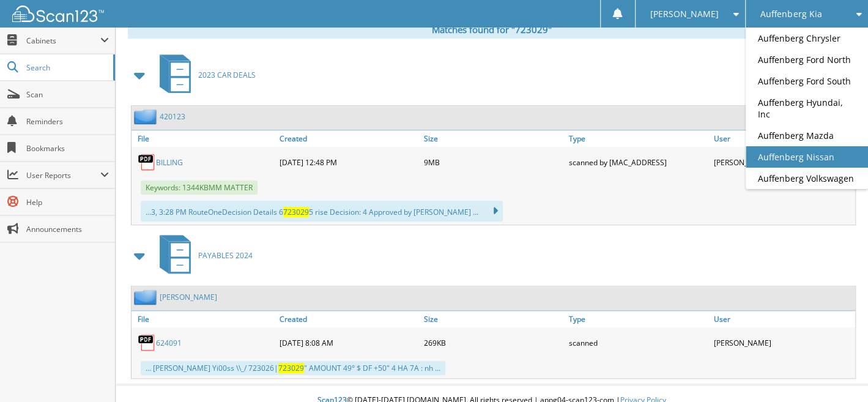 The height and width of the screenshot is (402, 868). What do you see at coordinates (807, 81) in the screenshot?
I see `a: Auffenberg Ford South` at bounding box center [807, 81].